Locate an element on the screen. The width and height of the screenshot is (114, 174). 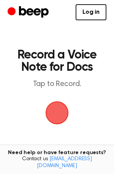
a: Log in is located at coordinates (91, 12).